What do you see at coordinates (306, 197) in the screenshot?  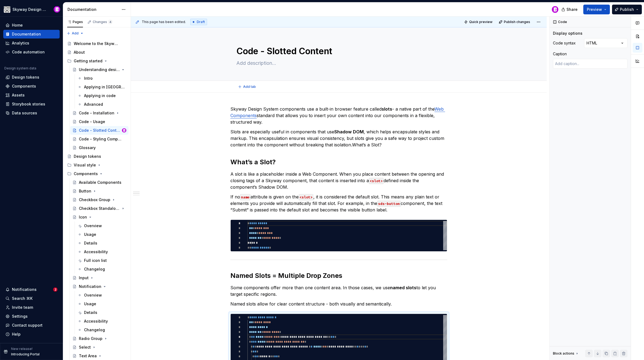 I see `code: <slot>` at bounding box center [306, 197].